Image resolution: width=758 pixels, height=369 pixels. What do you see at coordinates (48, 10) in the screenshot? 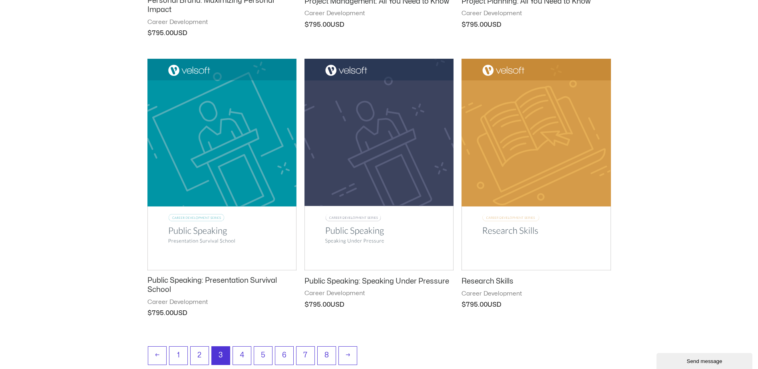
I see `div: Send message` at bounding box center [48, 10].